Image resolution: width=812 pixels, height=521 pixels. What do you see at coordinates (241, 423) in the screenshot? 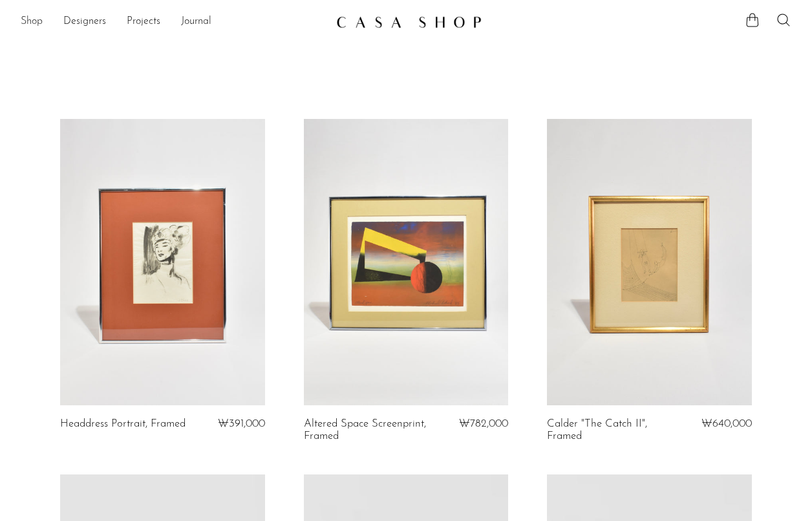
I see `span: ₩391,000` at bounding box center [241, 423].